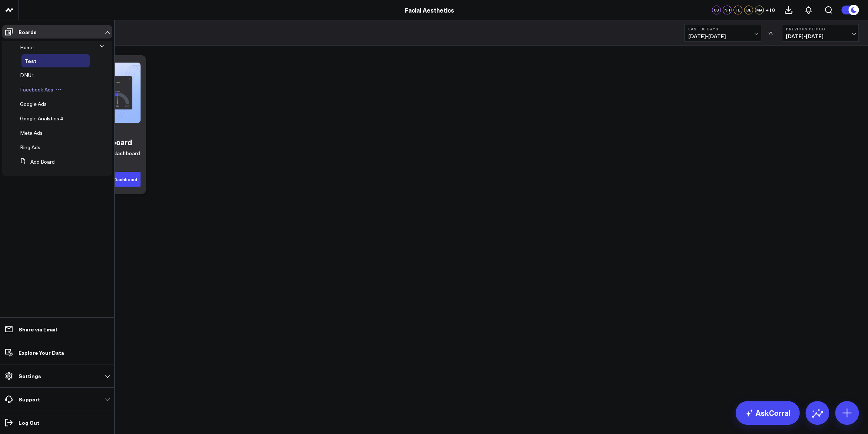  What do you see at coordinates (29, 399) in the screenshot?
I see `p: Support` at bounding box center [29, 399].